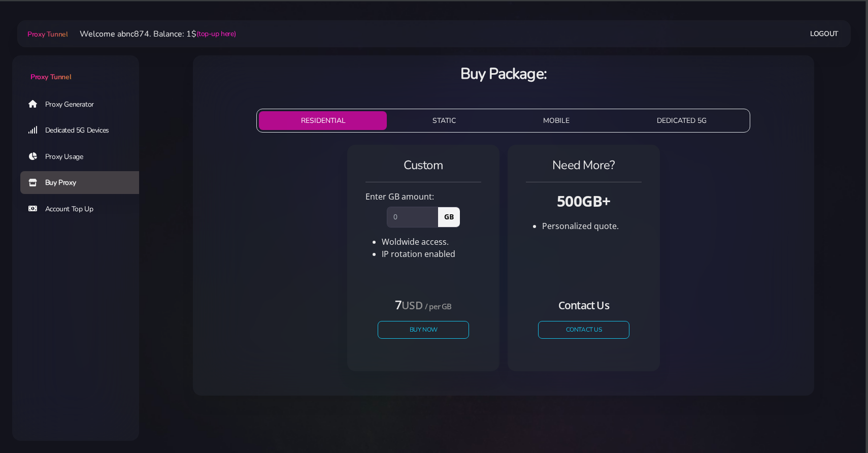  Describe the element at coordinates (431, 254) in the screenshot. I see `li: IP rotation enabled` at that location.